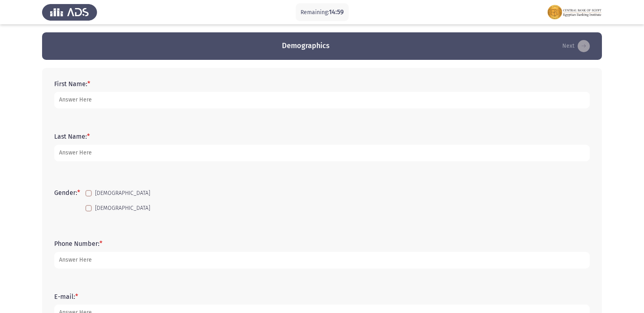 The width and height of the screenshot is (644, 313). Describe the element at coordinates (576, 46) in the screenshot. I see `button: load next page` at that location.